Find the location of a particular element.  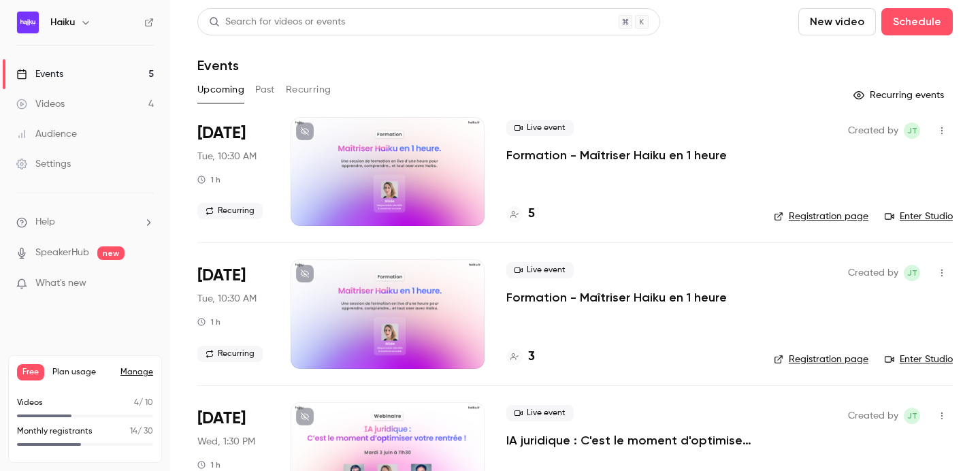

span: 14 is located at coordinates (133, 431).